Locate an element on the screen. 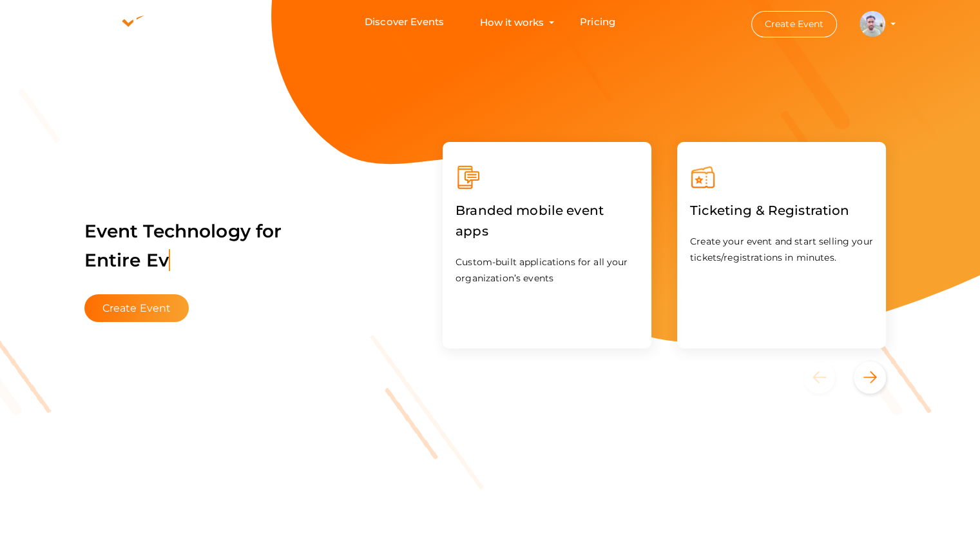 The image size is (980, 533). a: Ticketing & Registration is located at coordinates (769, 211).